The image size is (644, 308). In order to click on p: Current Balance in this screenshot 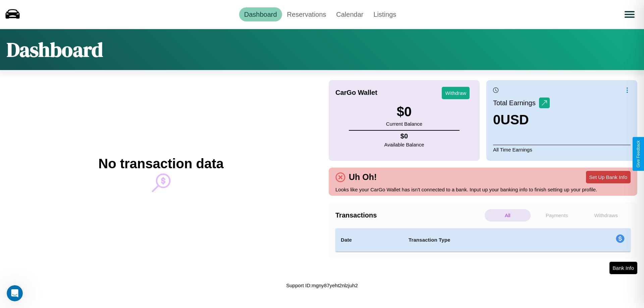, I will do `click(405, 124)`.